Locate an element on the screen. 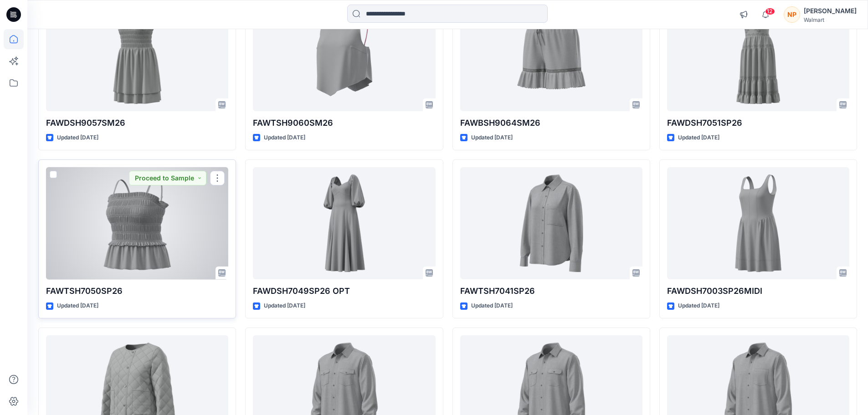 The height and width of the screenshot is (415, 868). p: FAWTSH9060SM26 is located at coordinates (344, 123).